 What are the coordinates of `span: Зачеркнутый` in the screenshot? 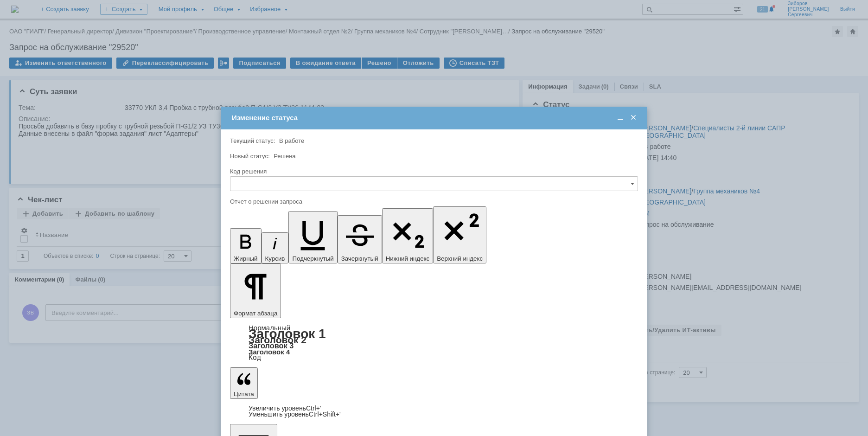 It's located at (360, 258).